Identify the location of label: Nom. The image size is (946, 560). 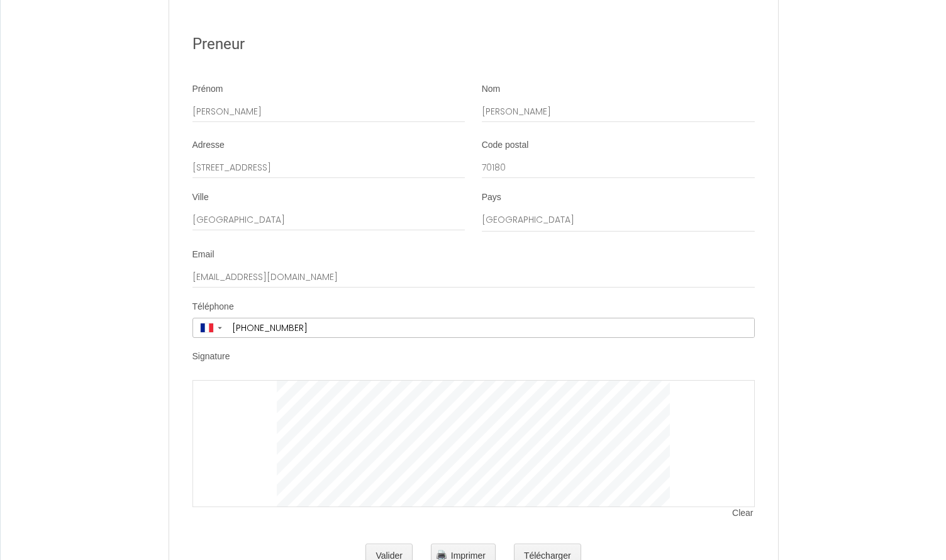
(492, 89).